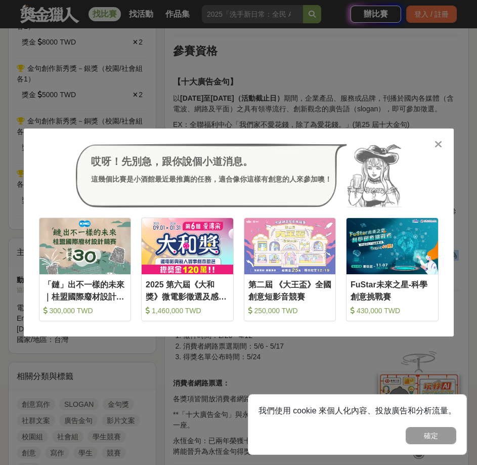 This screenshot has height=465, width=477. What do you see at coordinates (85, 269) in the screenshot?
I see `a: Cover Image「鏈」出不一樣的未來｜桂盟國際廢材設計競賽 300,000 TWD` at bounding box center [85, 269].